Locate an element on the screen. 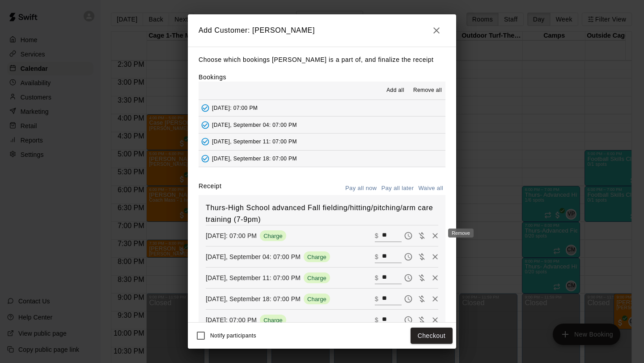  button: Checkout is located at coordinates (432, 335).